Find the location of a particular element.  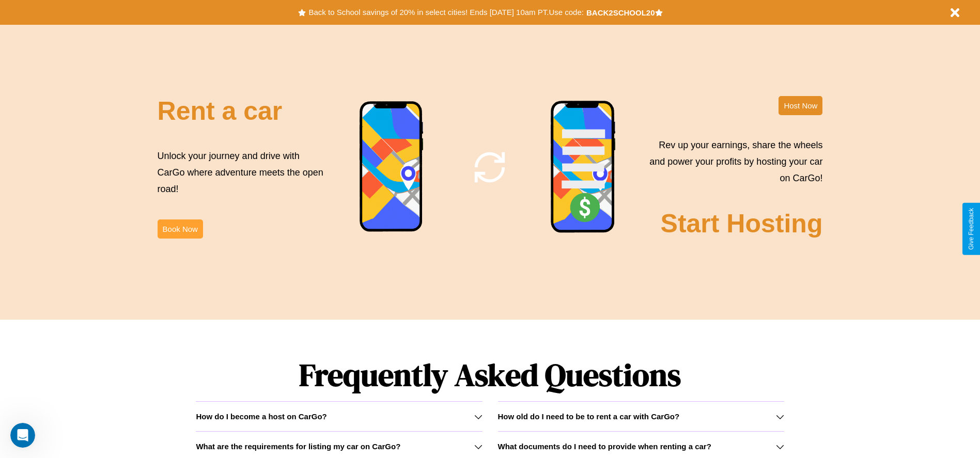

h2: Rent a car is located at coordinates (220, 111).